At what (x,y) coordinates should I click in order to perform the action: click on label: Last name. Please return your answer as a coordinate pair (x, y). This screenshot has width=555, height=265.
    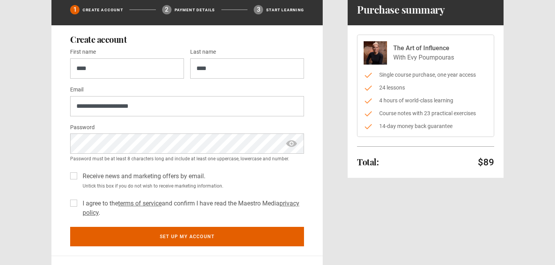
    Looking at the image, I should click on (203, 52).